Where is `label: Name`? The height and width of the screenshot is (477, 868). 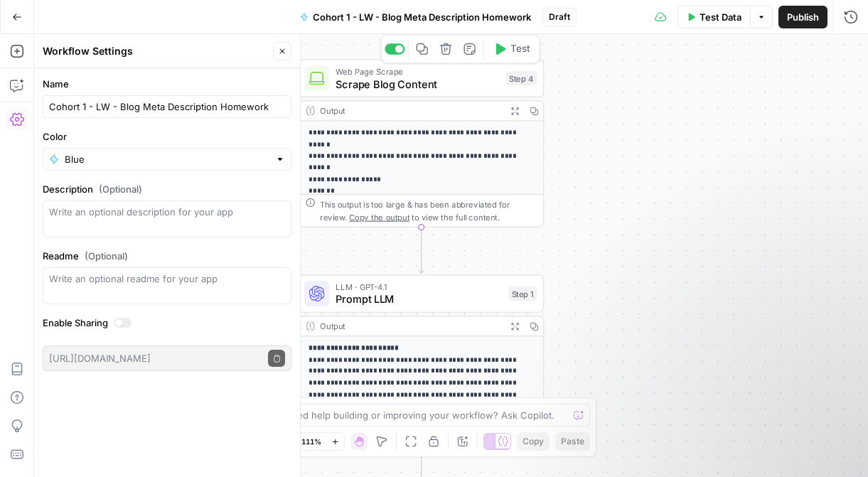
label: Name is located at coordinates (167, 84).